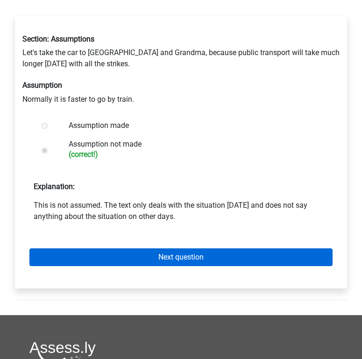 The width and height of the screenshot is (362, 359). Describe the element at coordinates (193, 148) in the screenshot. I see `label: Assumption not made` at that location.